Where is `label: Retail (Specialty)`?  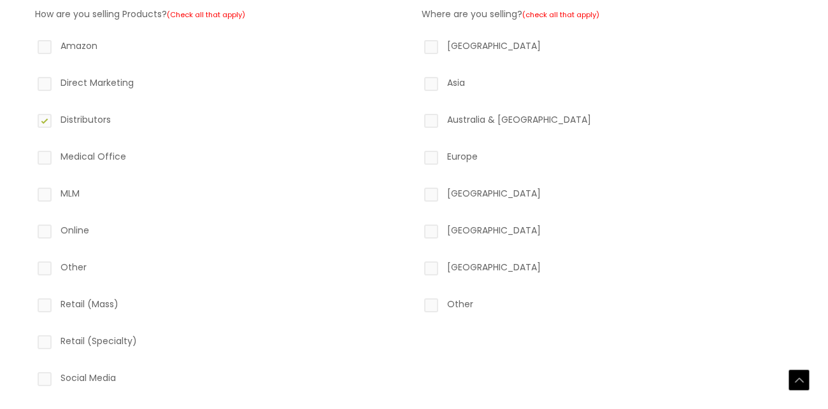
label: Retail (Specialty) is located at coordinates (220, 344).